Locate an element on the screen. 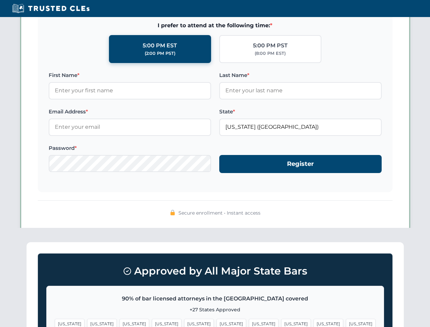 This screenshot has height=327, width=430. div: 5:00 PM EST is located at coordinates (160, 46).